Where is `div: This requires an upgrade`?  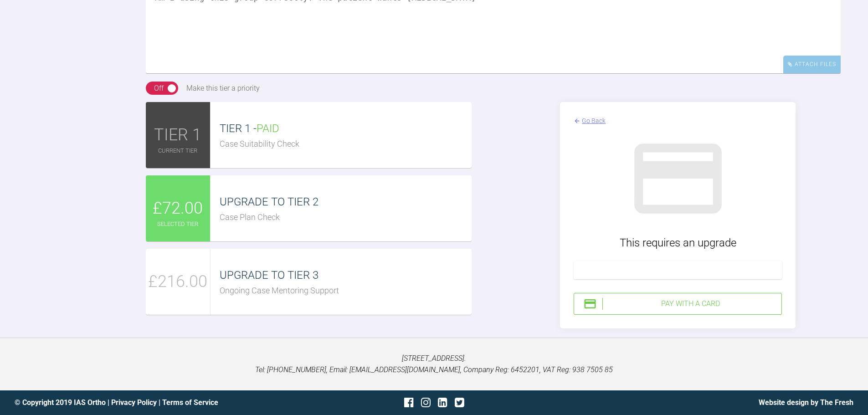
div: This requires an upgrade is located at coordinates (677, 243).